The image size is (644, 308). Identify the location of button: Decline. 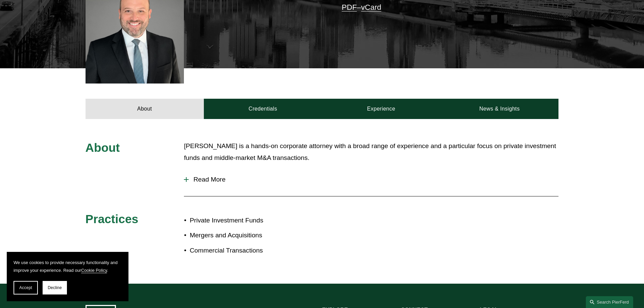
(55, 288).